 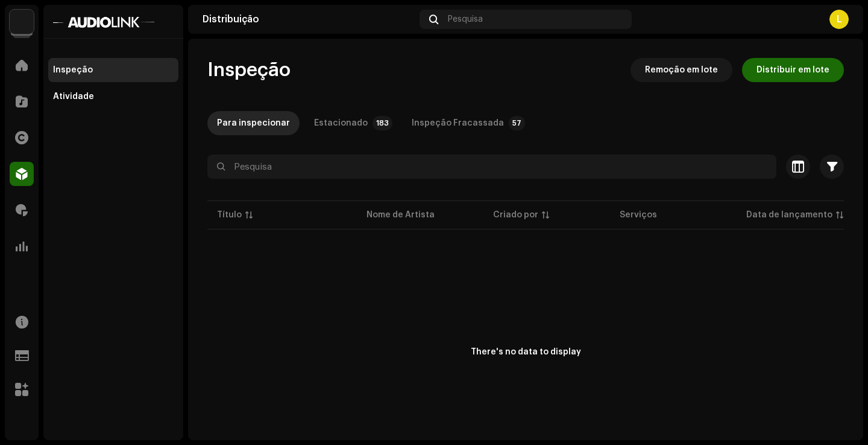 I want to click on button: Distribuir em lote, so click(x=793, y=70).